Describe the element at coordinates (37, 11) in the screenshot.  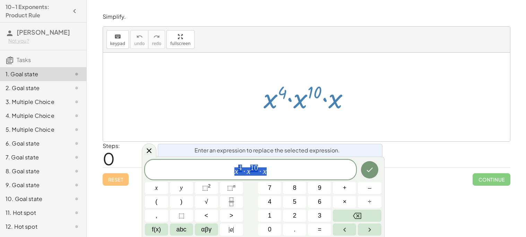
I see `h4: 10-1 Exponents: Product Rule` at that location.